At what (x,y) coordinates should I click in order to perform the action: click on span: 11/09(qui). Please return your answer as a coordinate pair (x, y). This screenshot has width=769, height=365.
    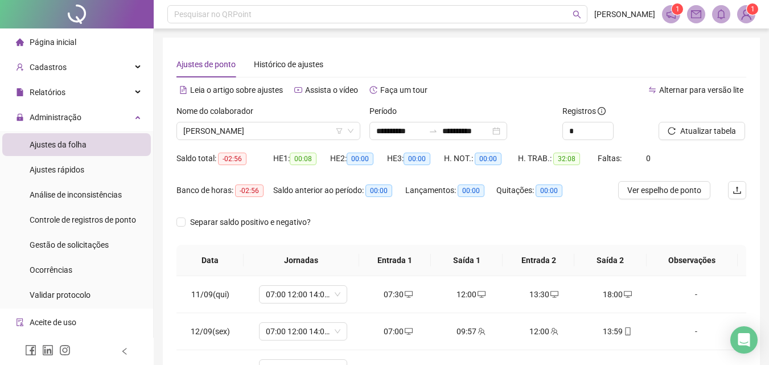
    Looking at the image, I should click on (210, 294).